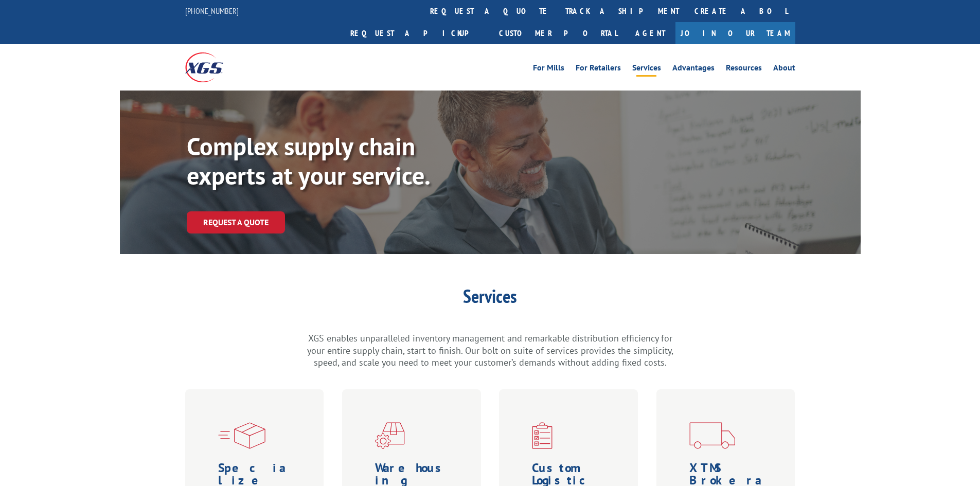 The image size is (980, 486). What do you see at coordinates (646, 69) in the screenshot?
I see `a: Services` at bounding box center [646, 69].